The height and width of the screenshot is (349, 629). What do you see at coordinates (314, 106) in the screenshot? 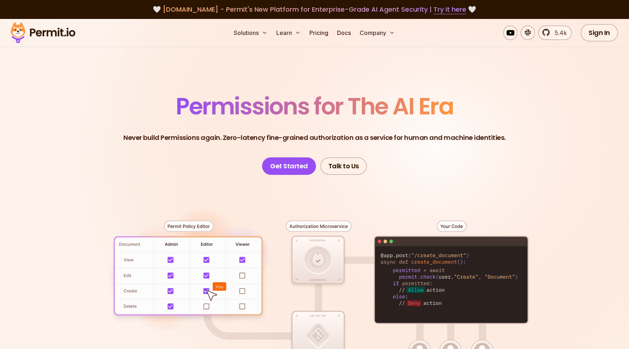
I see `span: Permissions for The AI Era` at bounding box center [314, 106].